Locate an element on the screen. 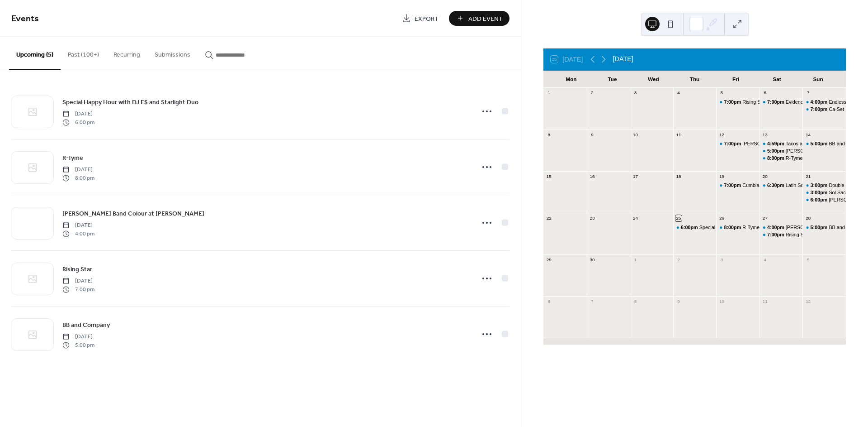 The height and width of the screenshot is (427, 868). span: Rising Star is located at coordinates (77, 269).